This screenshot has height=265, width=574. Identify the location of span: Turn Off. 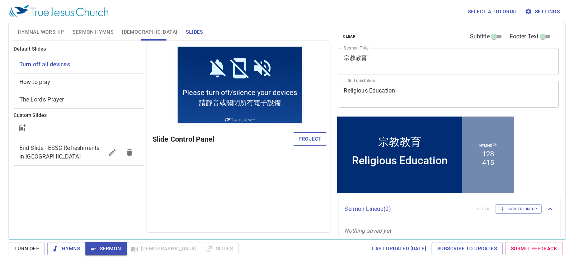
(27, 248).